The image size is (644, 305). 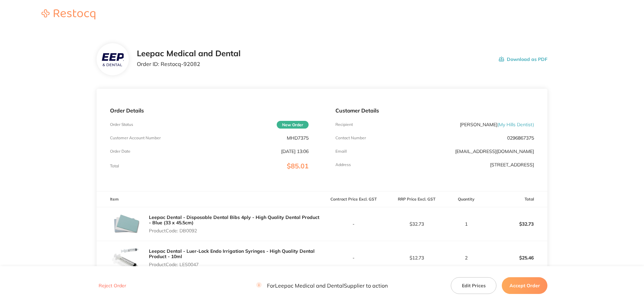 I want to click on p: Product Code: DB0092, so click(x=235, y=231).